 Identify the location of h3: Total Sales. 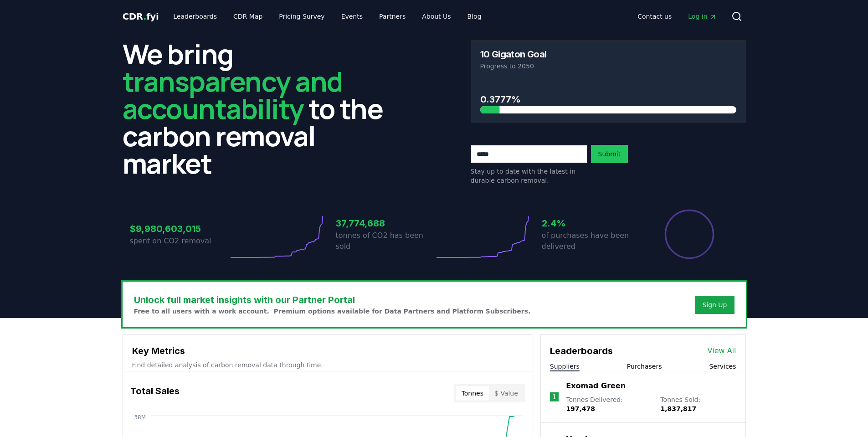
(155, 394).